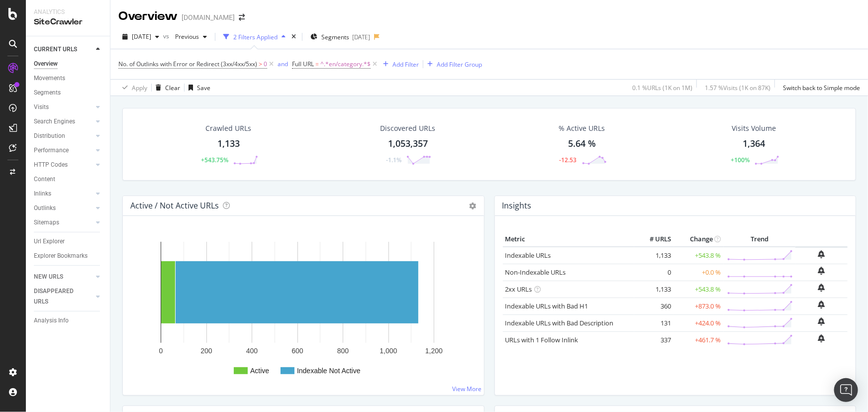 This screenshot has height=412, width=868. I want to click on div: Add Filter, so click(405, 64).